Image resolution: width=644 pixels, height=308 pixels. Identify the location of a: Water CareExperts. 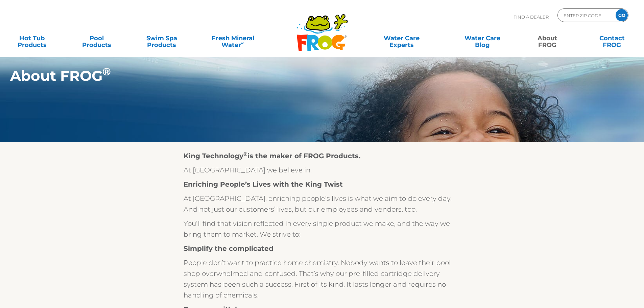
(402, 38).